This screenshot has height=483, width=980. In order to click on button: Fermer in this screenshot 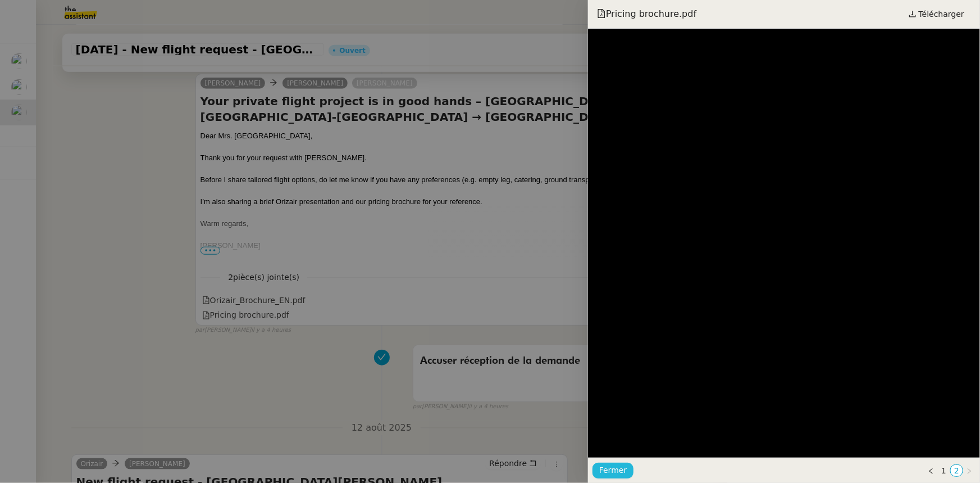, I will do `click(613, 470)`.